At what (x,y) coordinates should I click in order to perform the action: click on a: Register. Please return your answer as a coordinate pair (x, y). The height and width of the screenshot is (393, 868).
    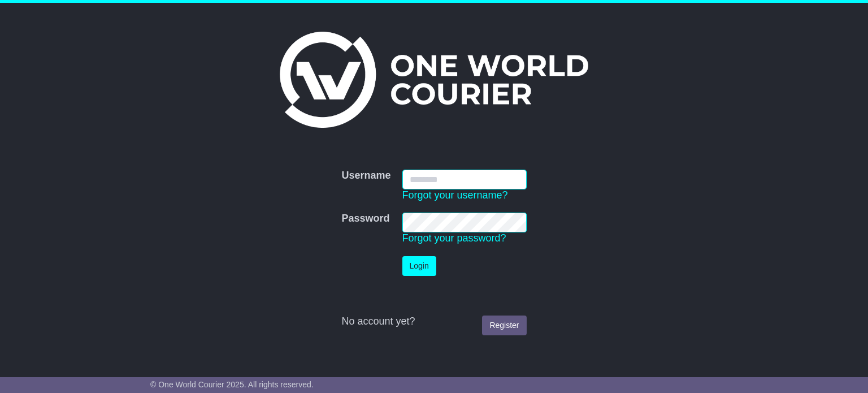
    Looking at the image, I should click on (504, 325).